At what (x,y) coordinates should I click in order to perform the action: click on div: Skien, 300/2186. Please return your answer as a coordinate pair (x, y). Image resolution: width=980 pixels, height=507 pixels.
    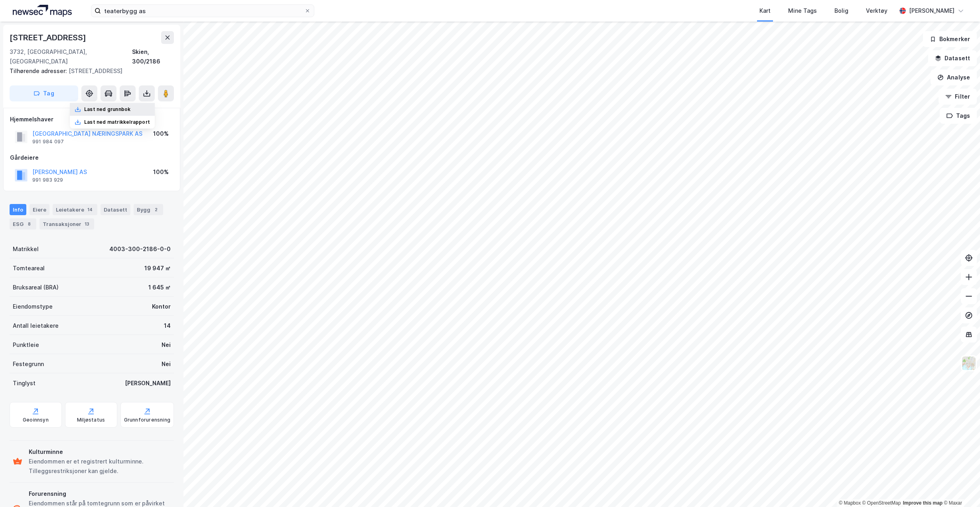
    Looking at the image, I should click on (153, 57).